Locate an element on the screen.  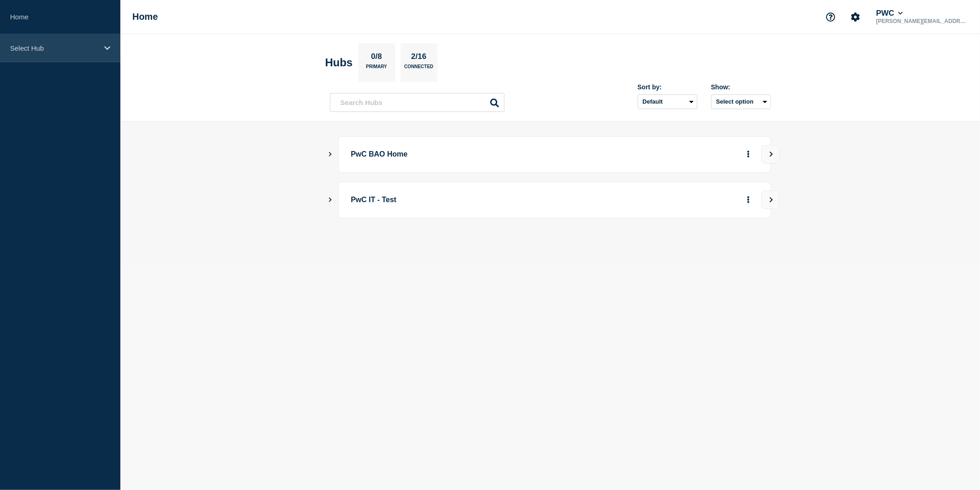
div: Sort by: is located at coordinates (668, 87).